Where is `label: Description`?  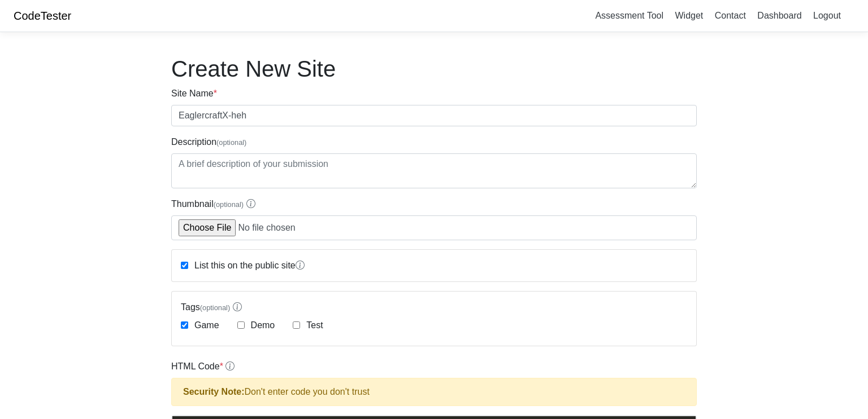 label: Description is located at coordinates (208, 142).